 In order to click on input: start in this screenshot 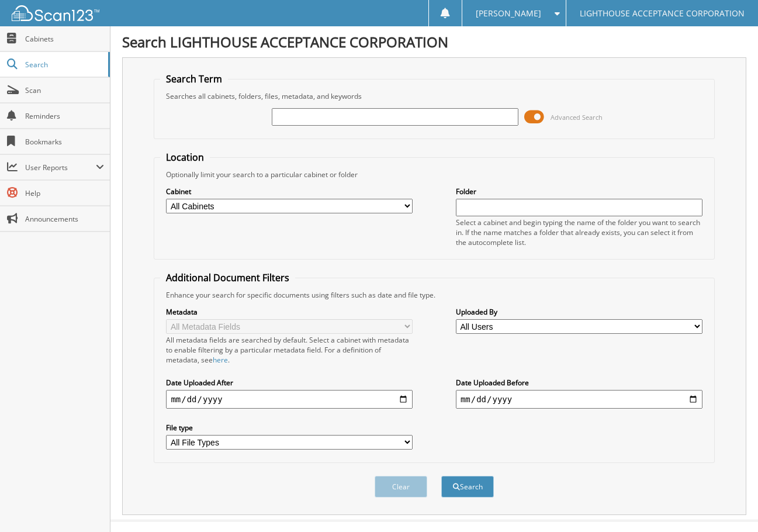, I will do `click(289, 399)`.